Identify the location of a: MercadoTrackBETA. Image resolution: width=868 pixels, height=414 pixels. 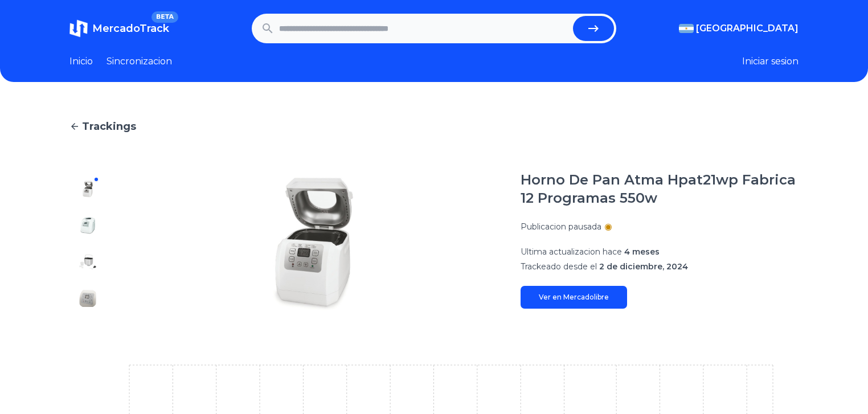
(119, 28).